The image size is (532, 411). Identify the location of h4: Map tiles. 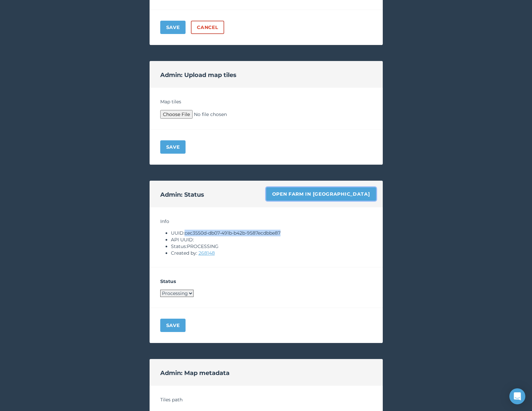
(266, 101).